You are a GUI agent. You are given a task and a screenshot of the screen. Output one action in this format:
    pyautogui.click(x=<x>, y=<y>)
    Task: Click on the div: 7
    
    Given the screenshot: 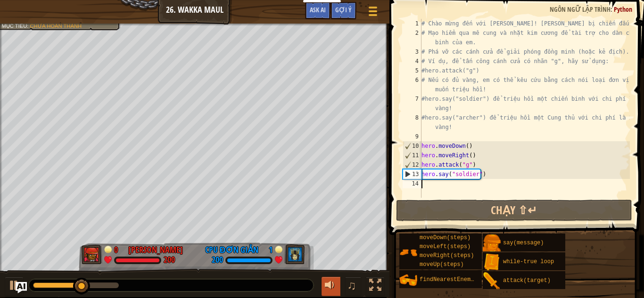 What is the action you would take?
    pyautogui.click(x=412, y=103)
    